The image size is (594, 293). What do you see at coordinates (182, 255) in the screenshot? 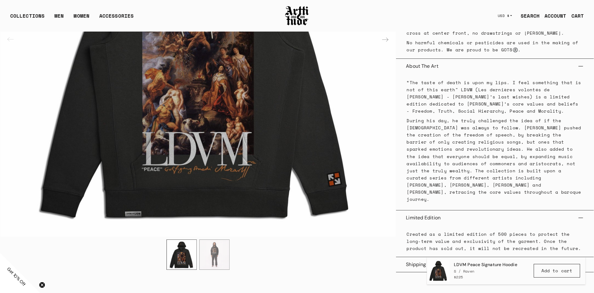
I see `div: 1 / 2` at bounding box center [182, 255].